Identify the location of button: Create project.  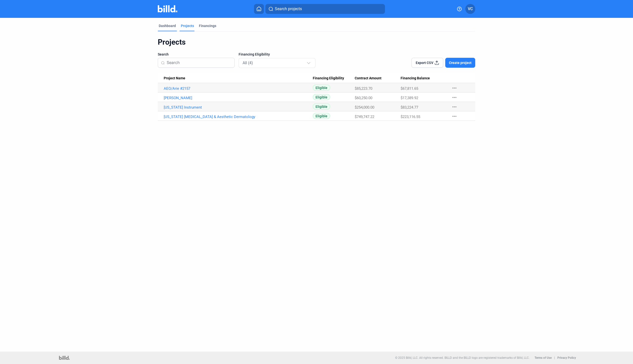
(460, 63).